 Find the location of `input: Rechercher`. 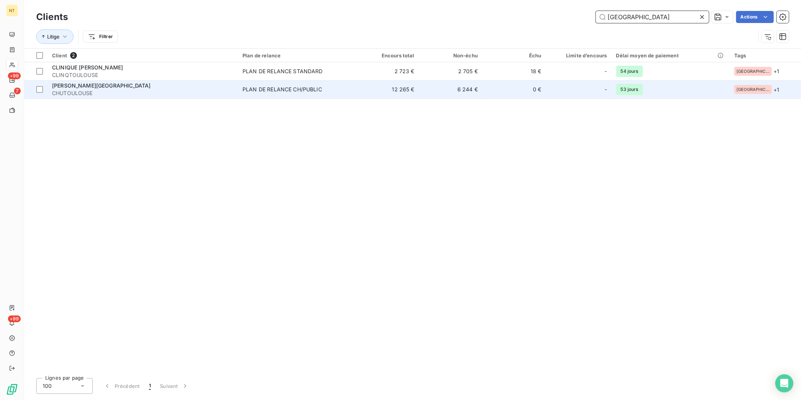

input: Rechercher is located at coordinates (652, 17).